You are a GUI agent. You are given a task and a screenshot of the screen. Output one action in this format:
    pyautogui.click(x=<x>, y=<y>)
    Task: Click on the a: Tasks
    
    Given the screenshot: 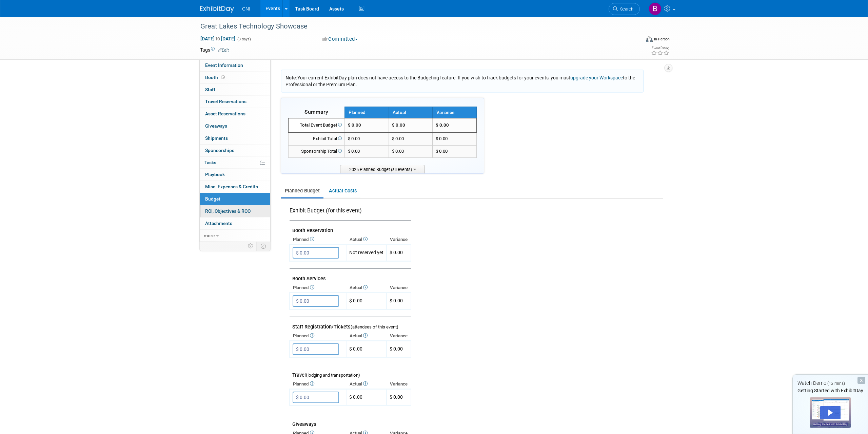 What is the action you would take?
    pyautogui.click(x=235, y=163)
    